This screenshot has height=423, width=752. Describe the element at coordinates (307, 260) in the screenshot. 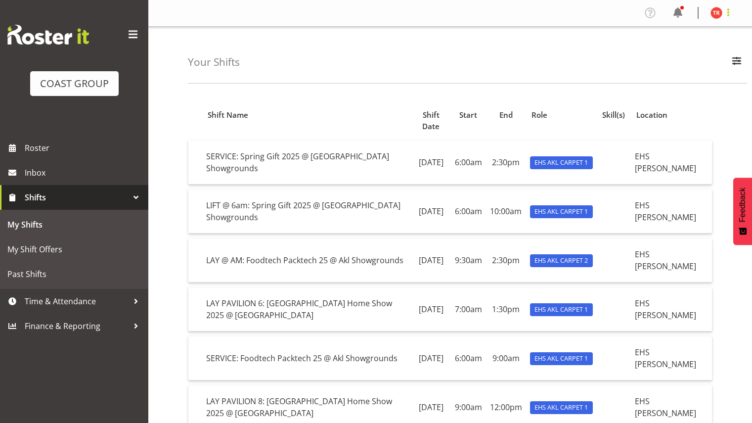

I see `td: LAY @ AM: Foodtech Packtech 25 @ Akl Showgrounds` at that location.